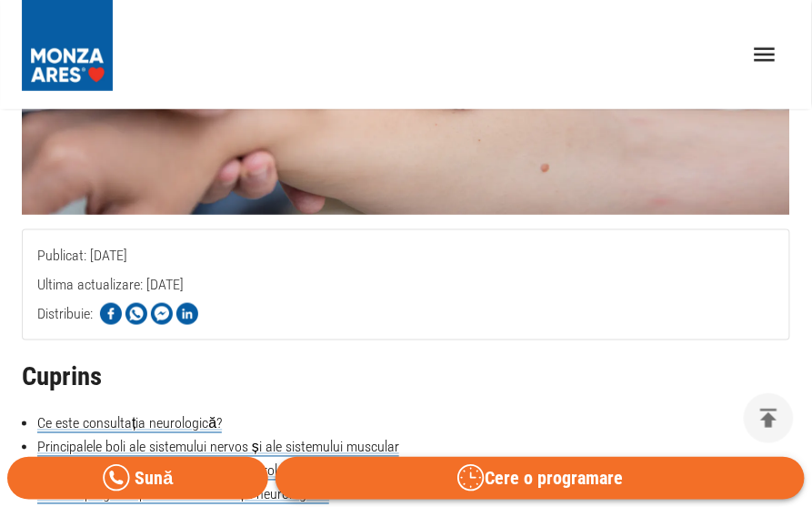 This screenshot has width=812, height=507. I want to click on h2: Cuprins, so click(405, 377).